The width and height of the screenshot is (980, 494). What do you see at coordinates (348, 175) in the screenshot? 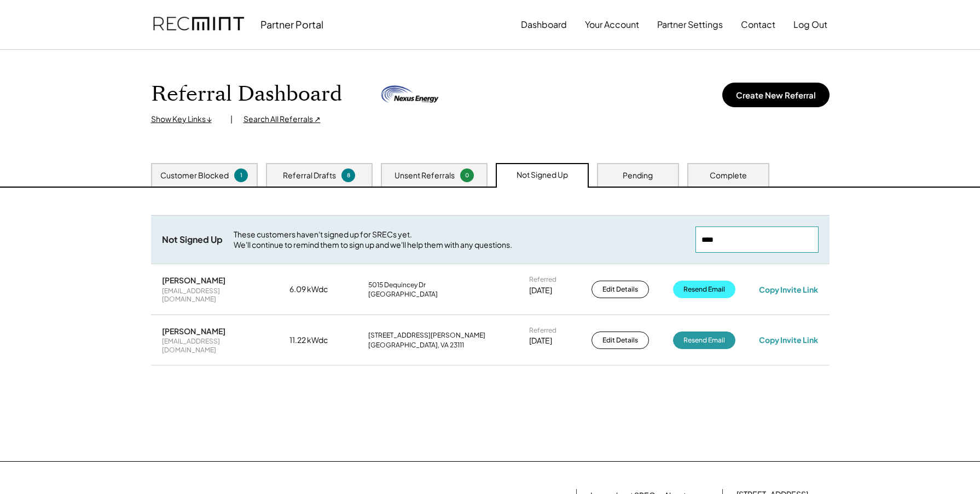
I see `div: 8` at bounding box center [348, 175].